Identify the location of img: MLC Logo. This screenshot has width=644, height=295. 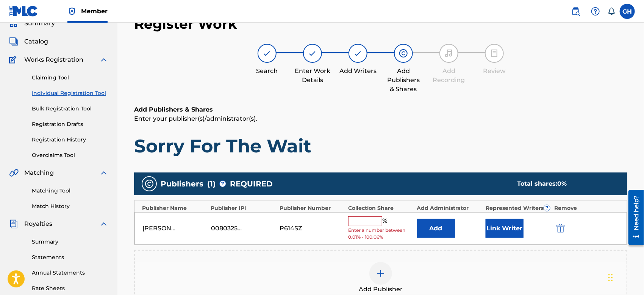
(23, 11).